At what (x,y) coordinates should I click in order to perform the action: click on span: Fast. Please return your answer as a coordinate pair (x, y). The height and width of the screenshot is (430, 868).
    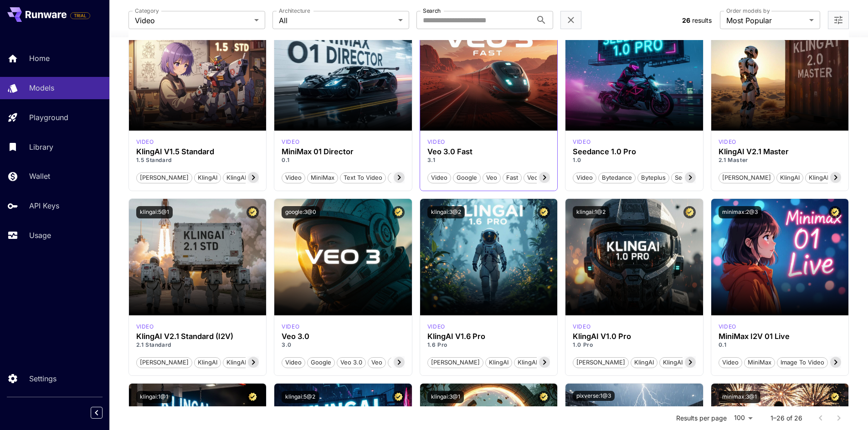
    Looking at the image, I should click on (512, 178).